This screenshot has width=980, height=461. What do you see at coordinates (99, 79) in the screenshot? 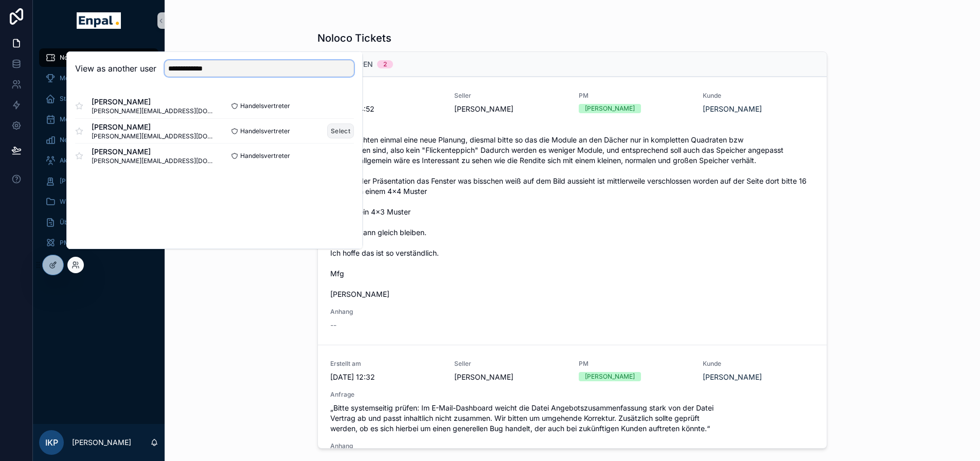
I see `a: Monatliche Performance` at bounding box center [99, 79].